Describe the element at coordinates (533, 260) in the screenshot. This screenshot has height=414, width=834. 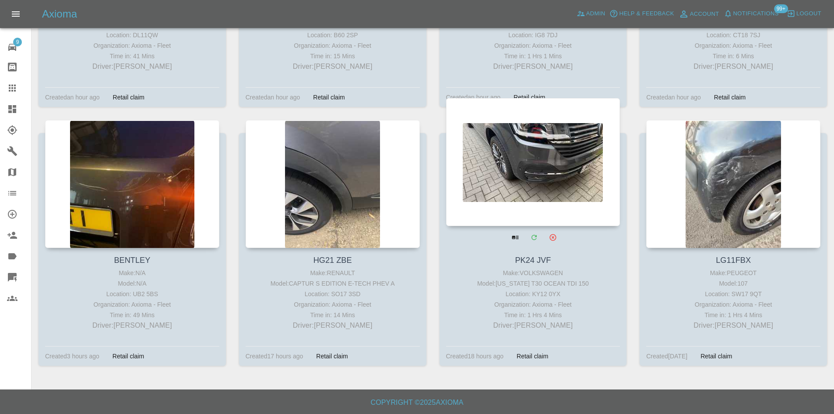
I see `a: PK24 JVF` at that location.